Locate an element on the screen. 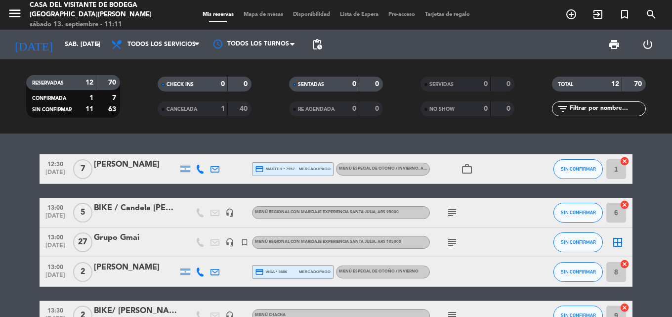 The width and height of the screenshot is (672, 317). span: Menú CHACHA is located at coordinates (270, 315).